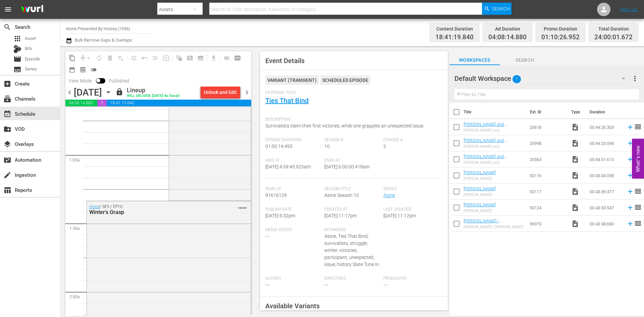 The height and width of the screenshot is (317, 644). I want to click on span: Publish Date, so click(293, 210).